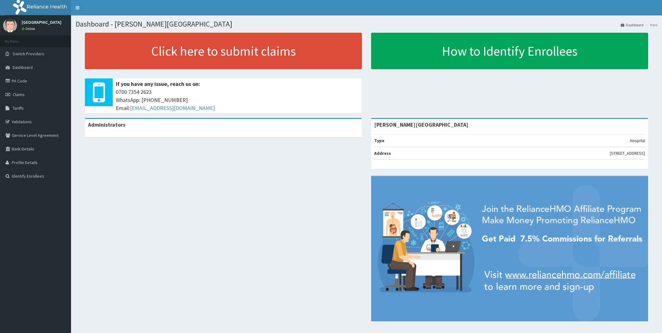 This screenshot has height=333, width=662. I want to click on li: Here, so click(651, 25).